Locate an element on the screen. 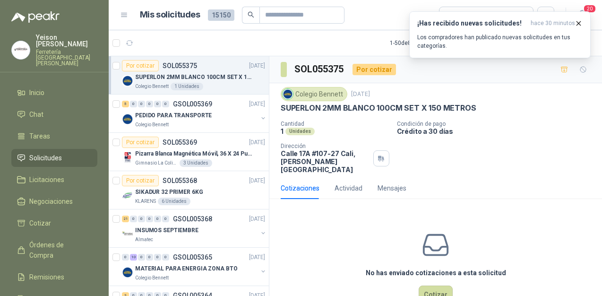 The height and width of the screenshot is (296, 602). p: Condición de pago is located at coordinates (498, 124).